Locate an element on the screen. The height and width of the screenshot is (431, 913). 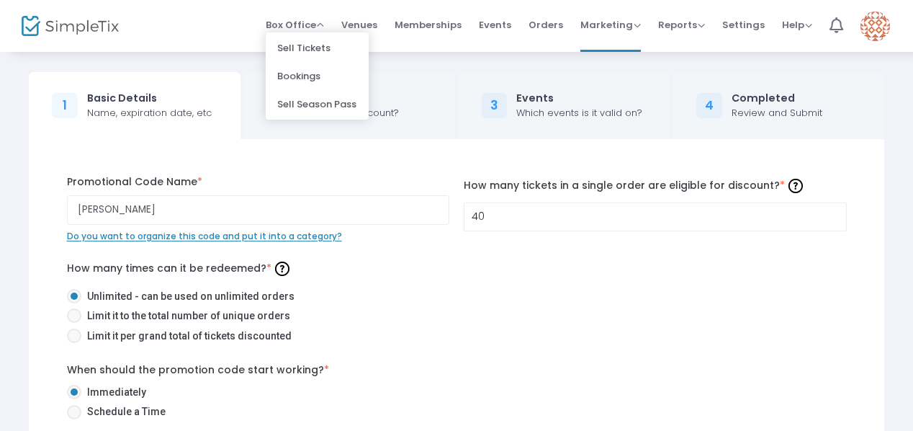
div: Completed is located at coordinates (777, 98).